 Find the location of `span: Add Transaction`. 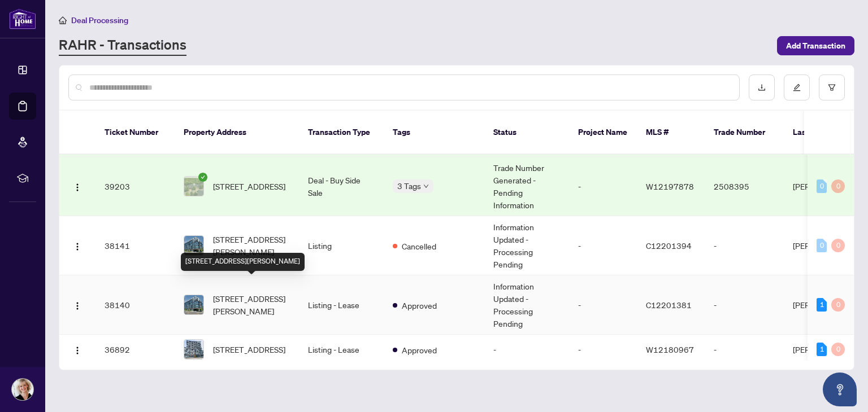

span: Add Transaction is located at coordinates (816, 46).